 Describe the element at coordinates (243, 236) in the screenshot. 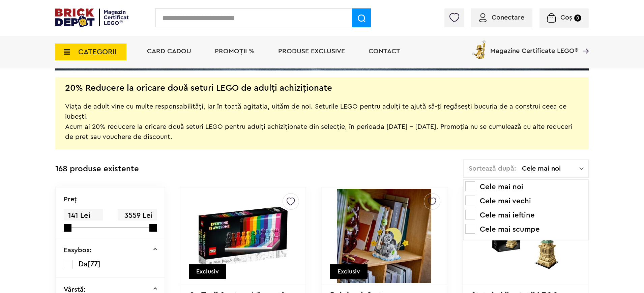

I see `img: Cu Totii Suntem Minunati` at that location.